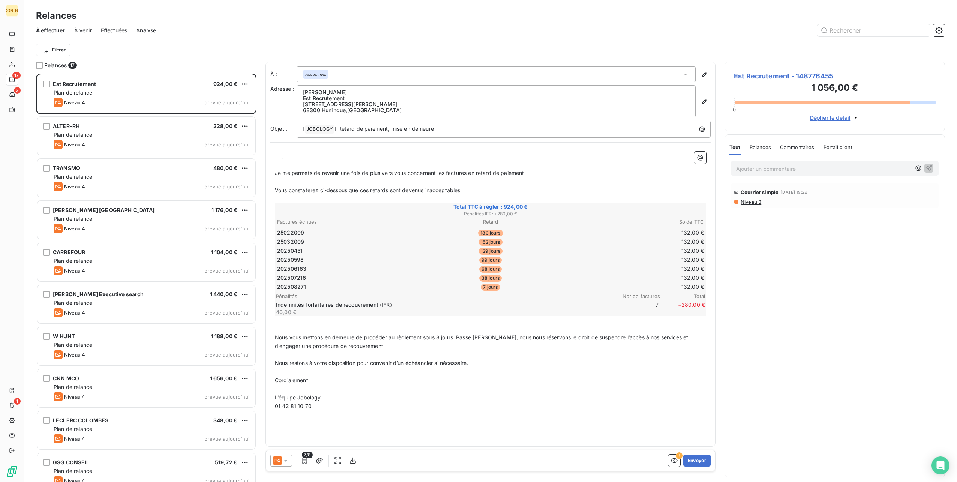  What do you see at coordinates (12, 471) in the screenshot?
I see `img: Logo LeanPay` at bounding box center [12, 471].